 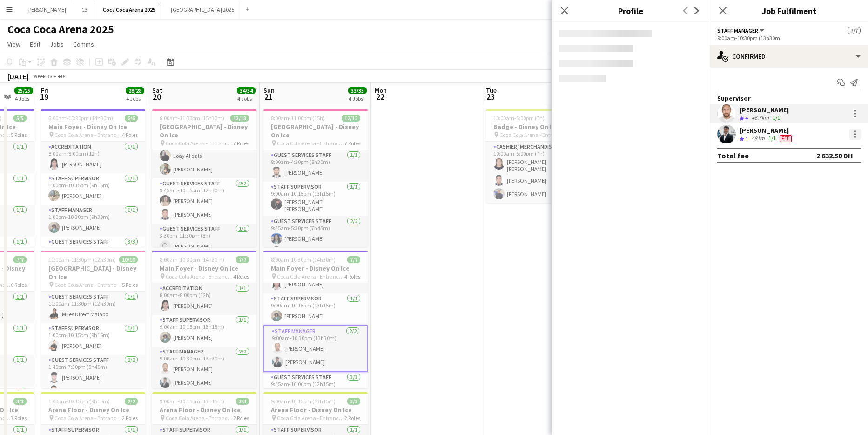 I want to click on div: 10:00am-5:00pm (7h)3/3Badge - Disney On Ice Coca Cola Arena - Entrance F1 RoleCashier/ Merchandis..., so click(x=538, y=156).